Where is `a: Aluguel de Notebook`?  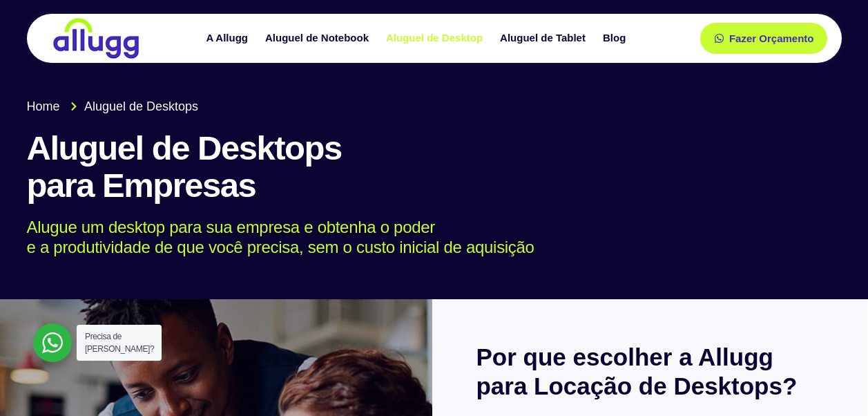 a: Aluguel de Notebook is located at coordinates (318, 38).